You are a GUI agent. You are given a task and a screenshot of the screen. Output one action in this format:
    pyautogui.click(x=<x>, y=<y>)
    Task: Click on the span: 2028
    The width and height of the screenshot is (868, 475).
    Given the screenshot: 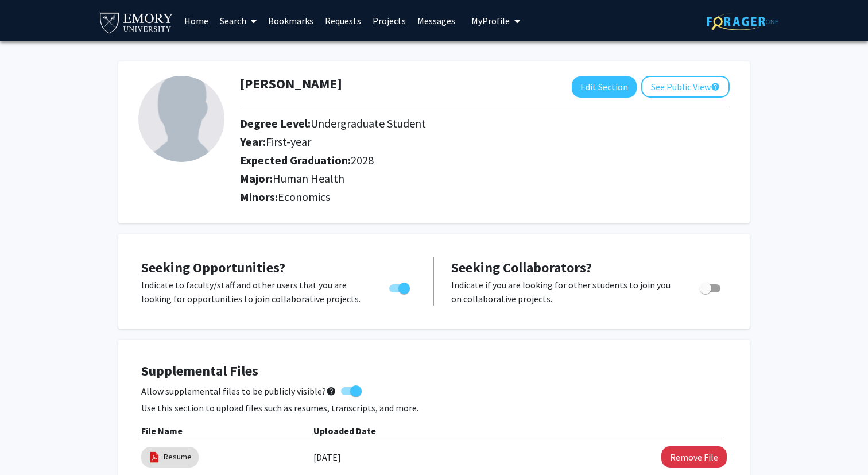 What is the action you would take?
    pyautogui.click(x=362, y=160)
    